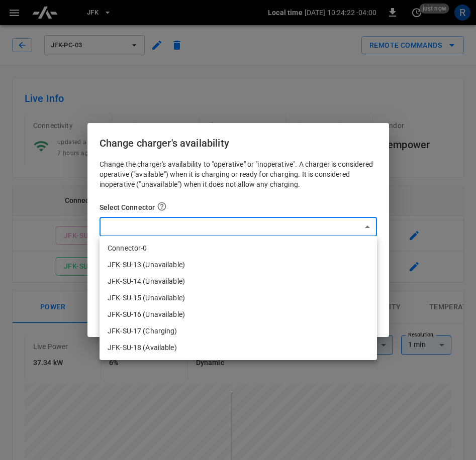 The height and width of the screenshot is (460, 476). Describe the element at coordinates (238, 265) in the screenshot. I see `li: JFK-SU-13 (Unavailable)` at that location.